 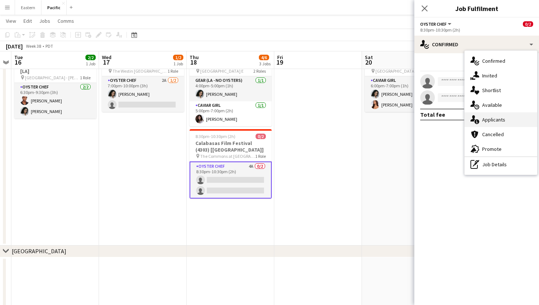 What do you see at coordinates (27, 21) in the screenshot?
I see `a: Edit` at bounding box center [27, 21].